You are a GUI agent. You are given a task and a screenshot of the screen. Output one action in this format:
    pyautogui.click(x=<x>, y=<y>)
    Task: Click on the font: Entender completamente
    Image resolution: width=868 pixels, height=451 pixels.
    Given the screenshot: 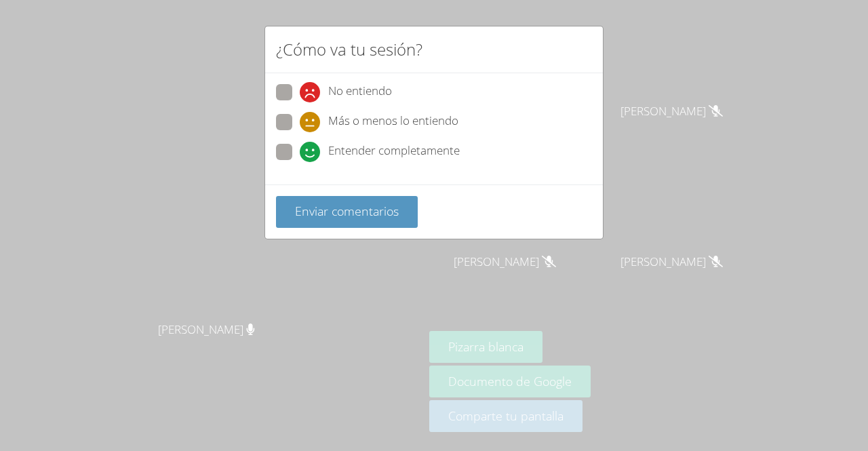 What is the action you would take?
    pyautogui.click(x=394, y=150)
    